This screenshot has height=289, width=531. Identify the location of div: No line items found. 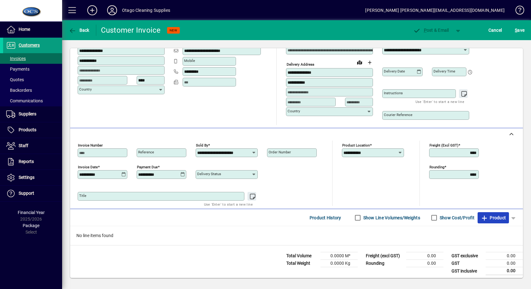
(297, 235).